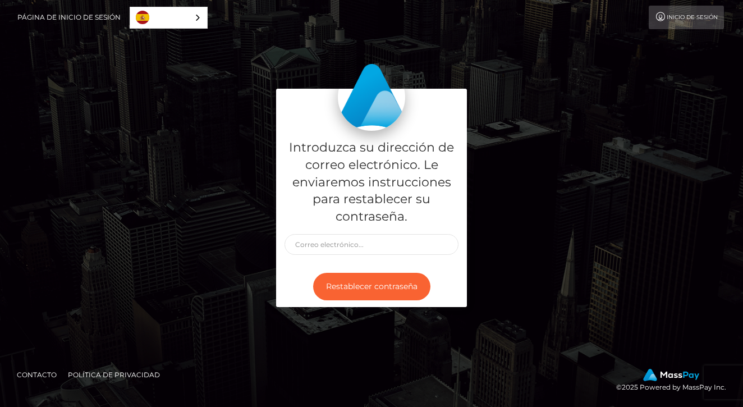 The image size is (743, 407). Describe the element at coordinates (371, 182) in the screenshot. I see `h5: Introduzca su dirección de correo electrónico. Le enviaremos instrucciones para restablecer su co...` at that location.